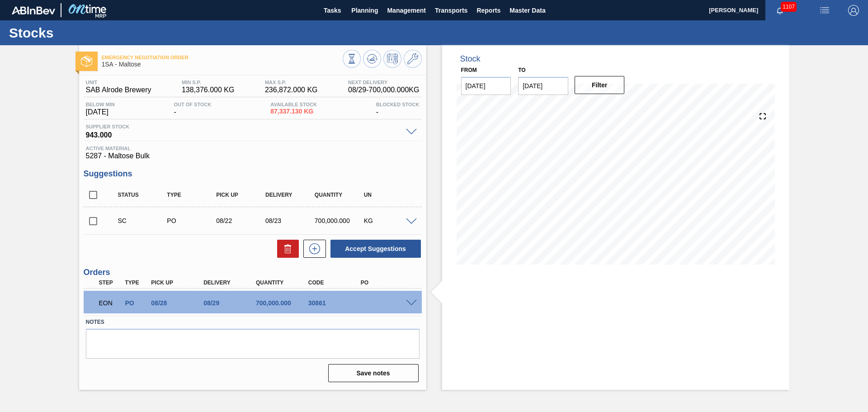  I want to click on span: MIN S.P., so click(208, 82).